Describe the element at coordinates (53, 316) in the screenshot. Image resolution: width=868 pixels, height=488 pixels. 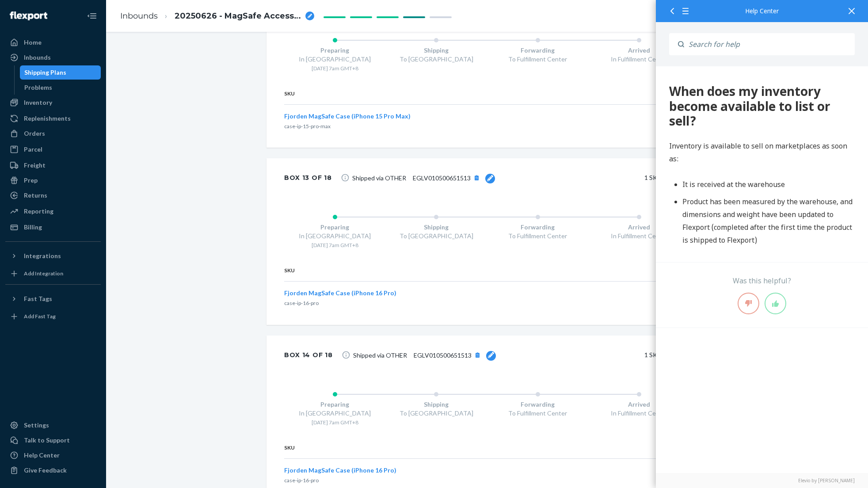
I see `a: Add Fast Tag` at that location.